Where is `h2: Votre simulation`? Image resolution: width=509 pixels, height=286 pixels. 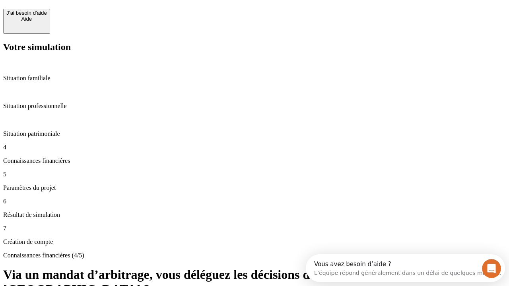 h2: Votre simulation is located at coordinates (254, 47).